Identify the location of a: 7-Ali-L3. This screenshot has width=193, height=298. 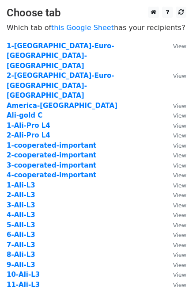
(21, 245).